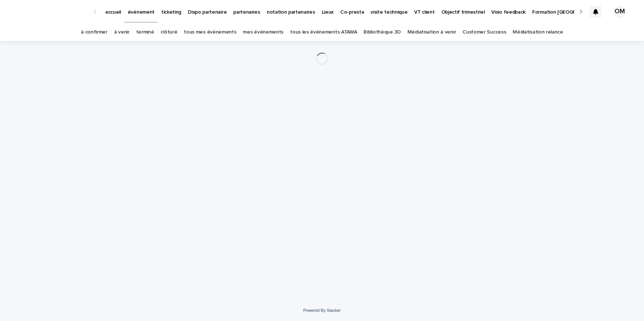 This screenshot has width=644, height=321. Describe the element at coordinates (432, 32) in the screenshot. I see `a: Médiatisation à venir` at that location.